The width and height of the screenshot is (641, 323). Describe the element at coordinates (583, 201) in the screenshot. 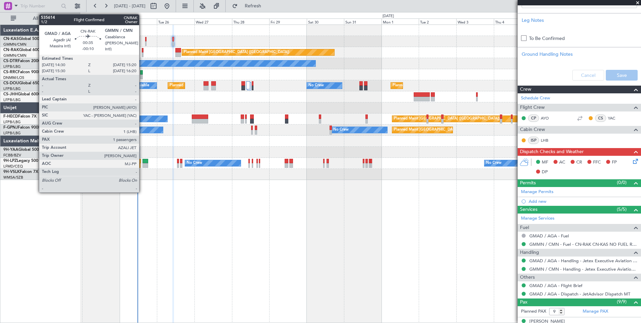

I see `div: Add new` at that location.